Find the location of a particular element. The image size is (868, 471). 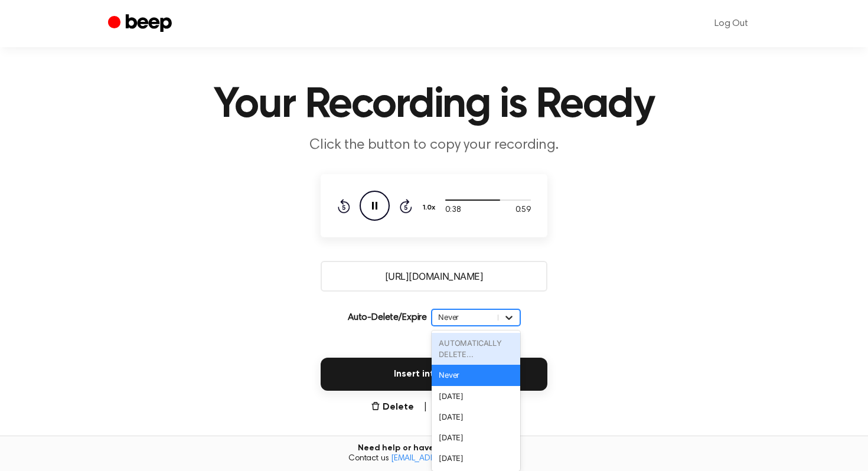

a: Beep is located at coordinates (141, 23).